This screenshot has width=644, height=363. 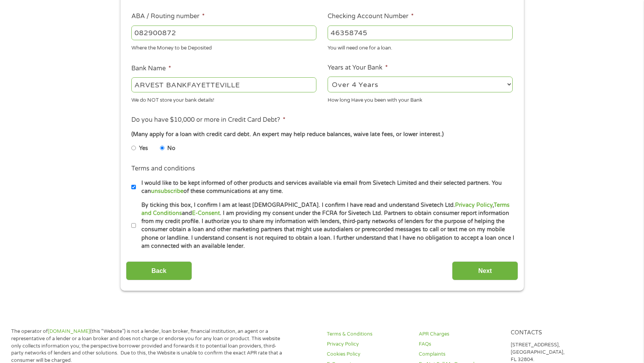 I want to click on div: How long Have you been with your Bank, so click(x=420, y=99).